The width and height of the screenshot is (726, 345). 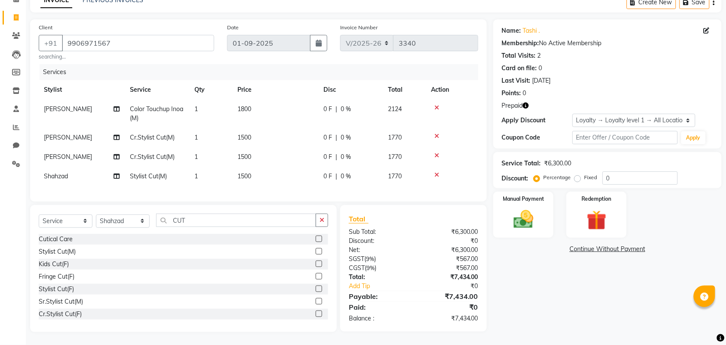 What do you see at coordinates (357, 268) in the screenshot?
I see `span: CGST` at bounding box center [357, 268].